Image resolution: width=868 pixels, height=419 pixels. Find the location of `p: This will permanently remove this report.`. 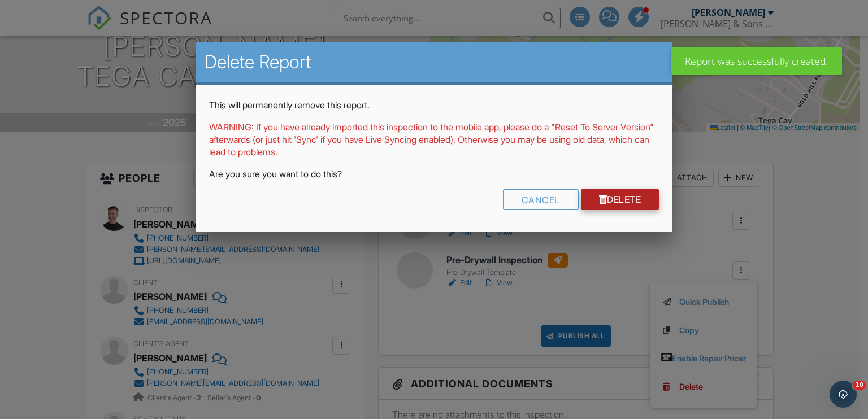

p: This will permanently remove this report. is located at coordinates (434, 105).